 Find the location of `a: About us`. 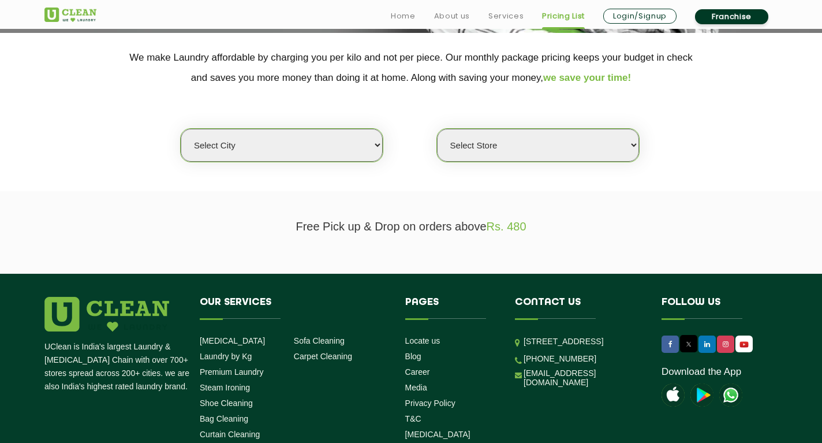

a: About us is located at coordinates (452, 16).